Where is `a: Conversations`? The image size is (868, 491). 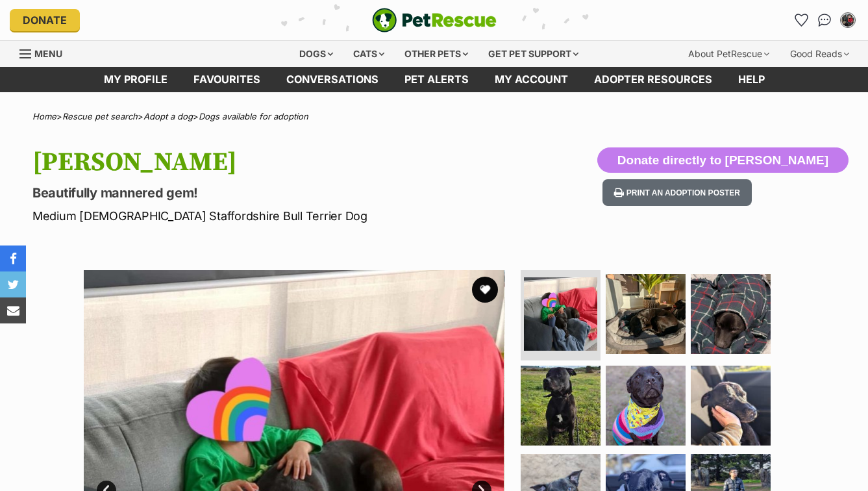
a: Conversations is located at coordinates (825, 20).